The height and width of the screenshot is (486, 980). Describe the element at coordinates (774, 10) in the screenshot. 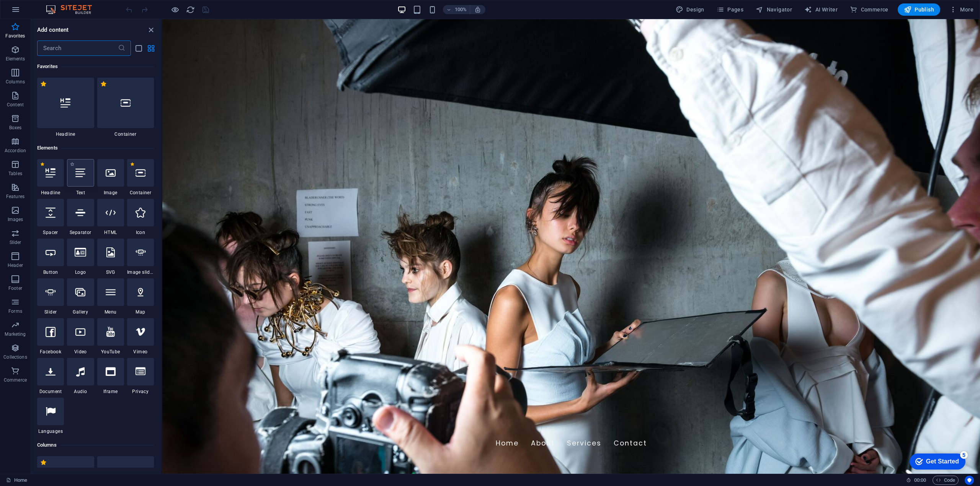

I see `span: Navigator` at that location.